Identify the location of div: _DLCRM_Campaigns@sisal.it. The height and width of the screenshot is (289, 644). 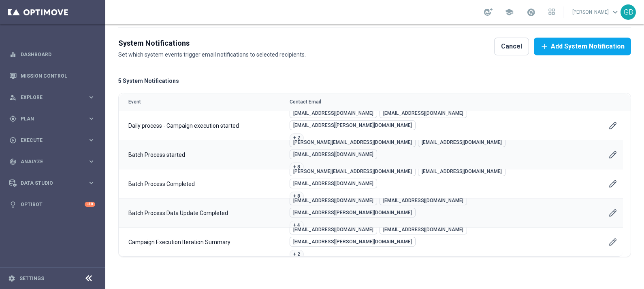
(333, 184).